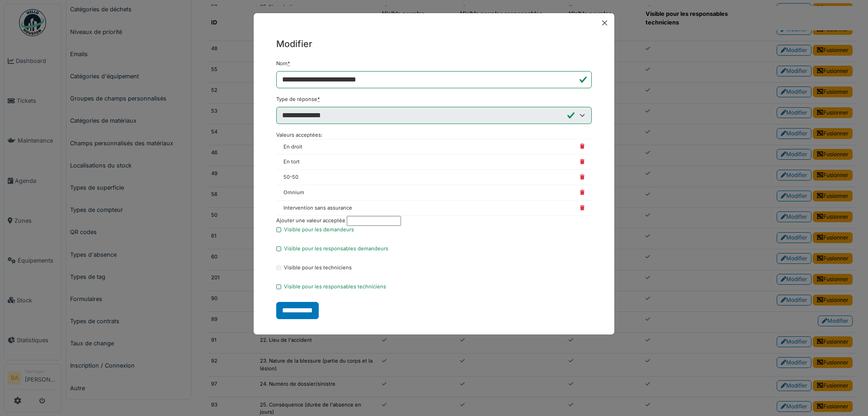 This screenshot has width=868, height=416. What do you see at coordinates (299, 135) in the screenshot?
I see `label: Valeurs acceptées:` at bounding box center [299, 135].